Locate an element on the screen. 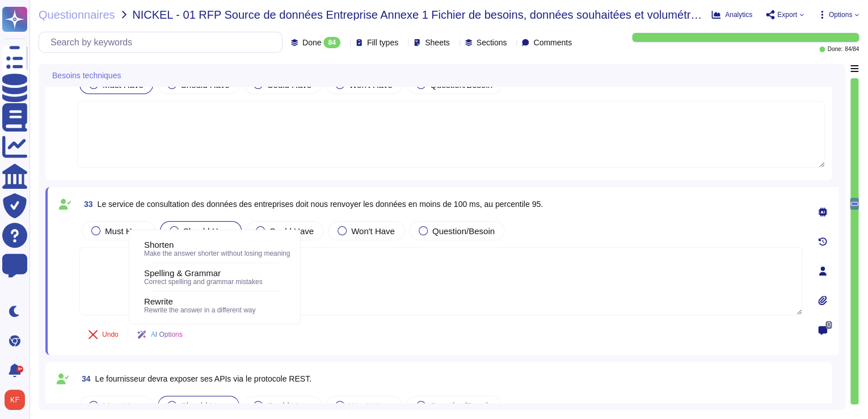 This screenshot has width=868, height=419. span: NICKEL - 01 RFP Source de données Entreprise Annexe 1 Fichier de besoins, données souhaitées et v... is located at coordinates (417, 14).